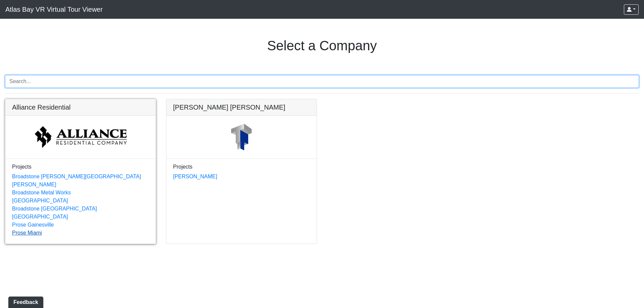  I want to click on a: Prose Gainesville, so click(33, 224).